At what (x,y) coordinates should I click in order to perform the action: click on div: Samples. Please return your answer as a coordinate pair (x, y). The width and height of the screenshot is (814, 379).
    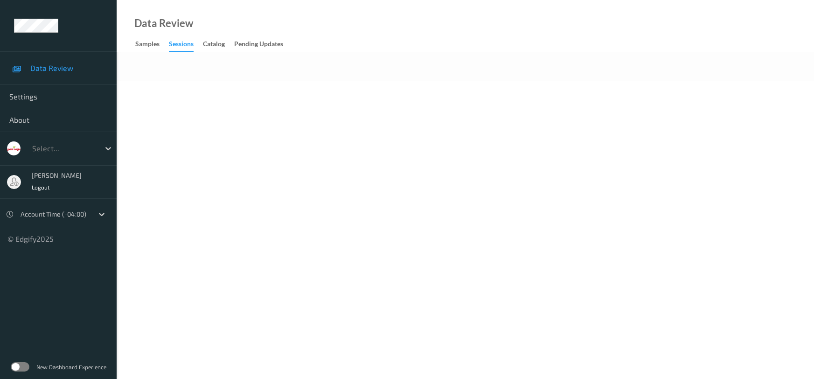
    Looking at the image, I should click on (147, 45).